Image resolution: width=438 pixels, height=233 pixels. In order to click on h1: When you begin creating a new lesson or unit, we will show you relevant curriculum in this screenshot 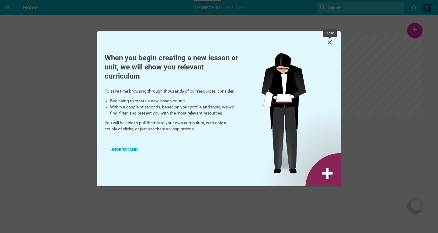, I will do `click(172, 67)`.